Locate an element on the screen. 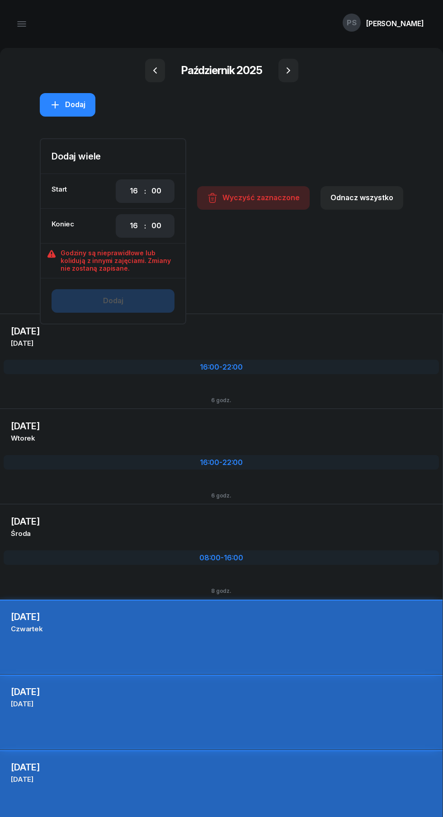  div: Wyczyść zaznaczone is located at coordinates (253, 198).